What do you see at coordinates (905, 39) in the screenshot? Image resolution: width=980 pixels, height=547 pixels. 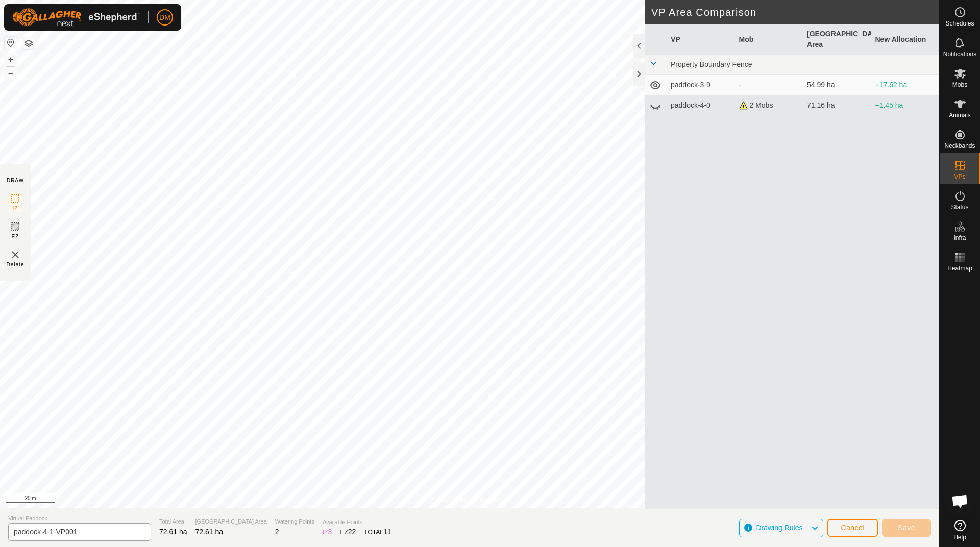 I see `th: New Allocation` at bounding box center [905, 39].